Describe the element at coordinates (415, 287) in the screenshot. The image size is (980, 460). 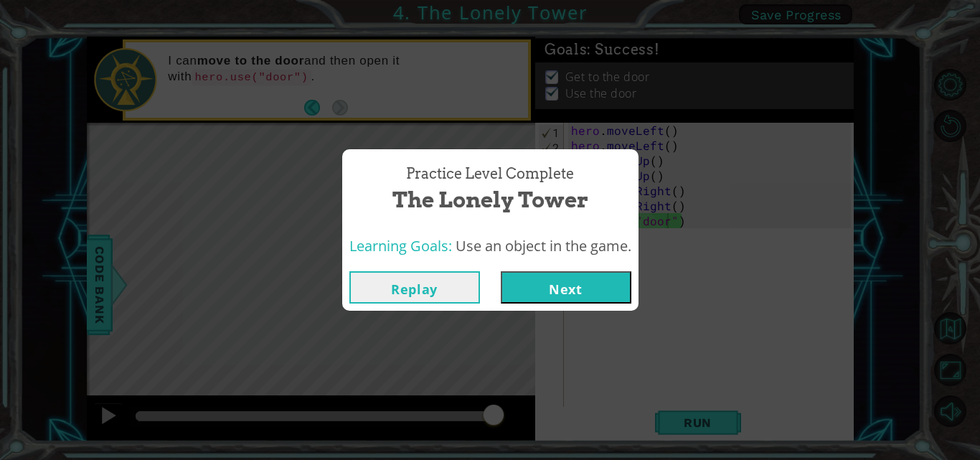
I see `button: Replay` at that location.